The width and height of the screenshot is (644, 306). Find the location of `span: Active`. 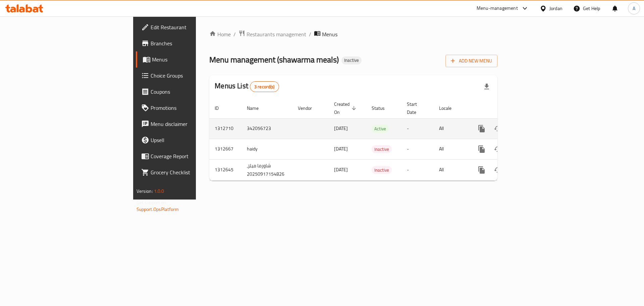

span: Active is located at coordinates (380, 129).